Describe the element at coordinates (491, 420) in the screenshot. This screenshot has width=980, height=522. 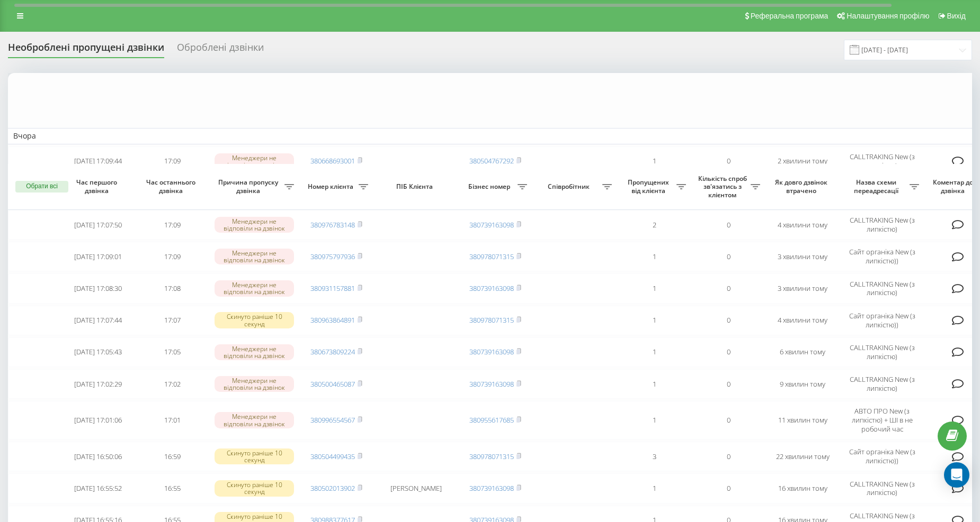
I see `a: 380955617685` at that location.